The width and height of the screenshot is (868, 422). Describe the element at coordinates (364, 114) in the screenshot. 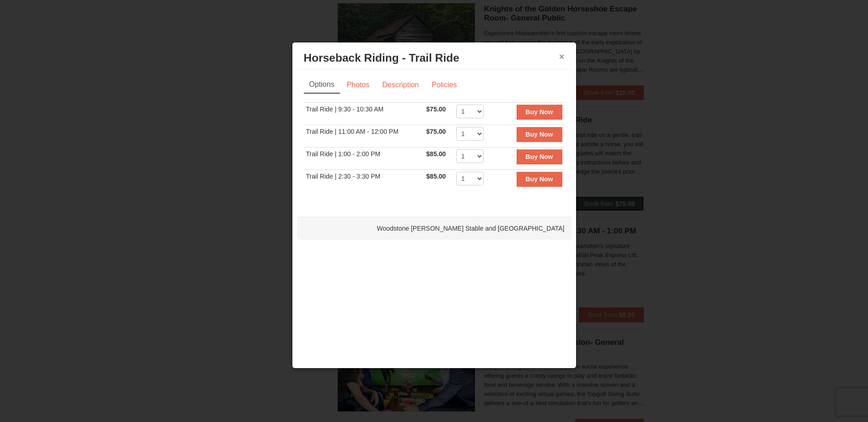

I see `td: Trail Ride | 9:30 - 10:30 AM` at that location.